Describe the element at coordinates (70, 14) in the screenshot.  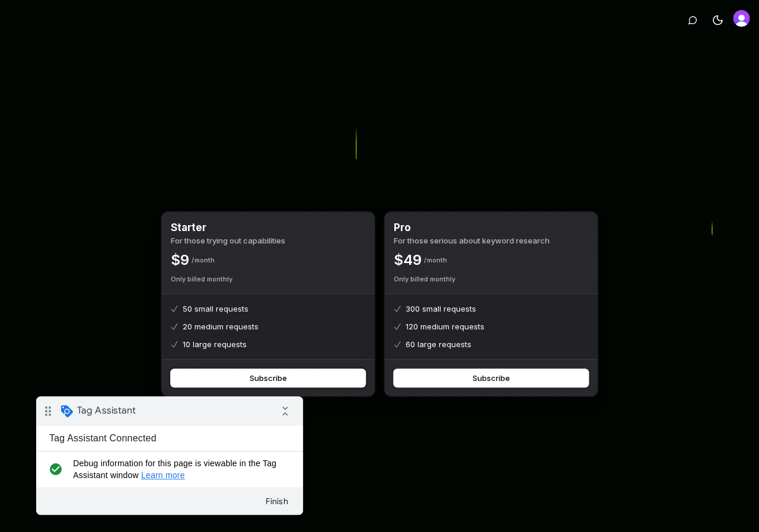
I see `span: Tag Assistant` at that location.